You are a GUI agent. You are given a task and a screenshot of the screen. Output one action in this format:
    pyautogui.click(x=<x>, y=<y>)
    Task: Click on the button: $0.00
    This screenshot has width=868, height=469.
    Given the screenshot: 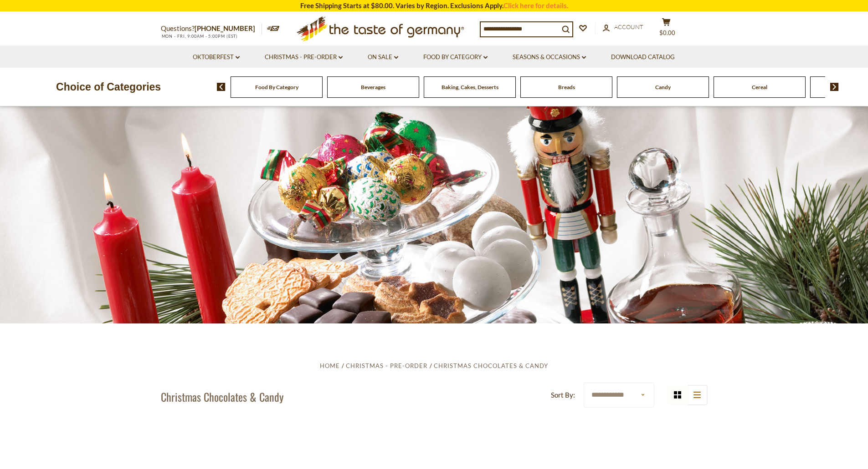 What is the action you would take?
    pyautogui.click(x=667, y=29)
    